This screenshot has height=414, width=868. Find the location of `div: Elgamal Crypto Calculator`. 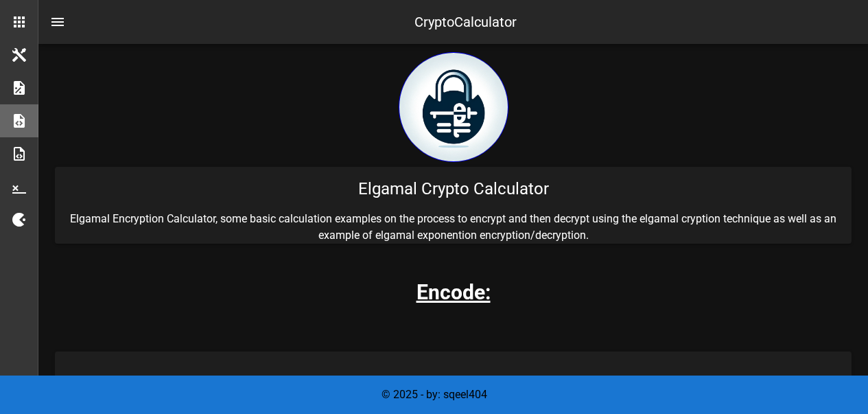

div: Elgamal Crypto Calculator is located at coordinates (453, 189).